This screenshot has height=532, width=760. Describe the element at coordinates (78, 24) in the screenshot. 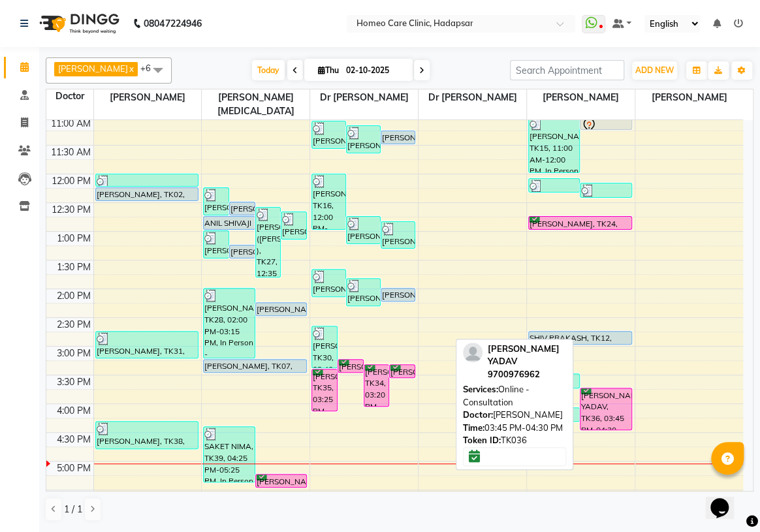

I see `img: logo` at that location.